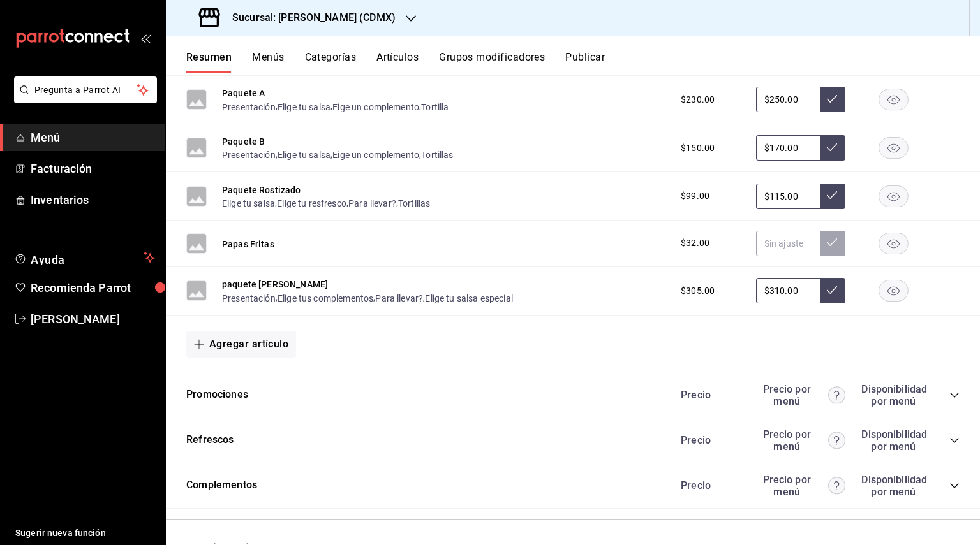 The width and height of the screenshot is (980, 545). I want to click on button: Agregar artículo, so click(241, 344).